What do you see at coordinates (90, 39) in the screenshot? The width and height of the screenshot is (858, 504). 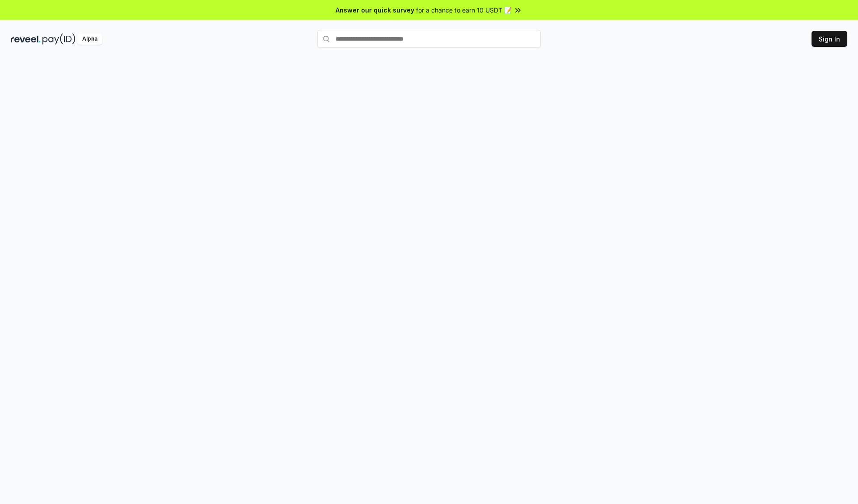 I see `div: Alpha` at bounding box center [90, 39].